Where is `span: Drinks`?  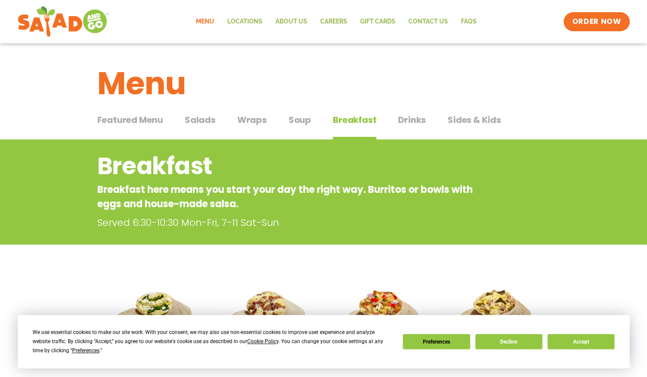
span: Drinks is located at coordinates (412, 120).